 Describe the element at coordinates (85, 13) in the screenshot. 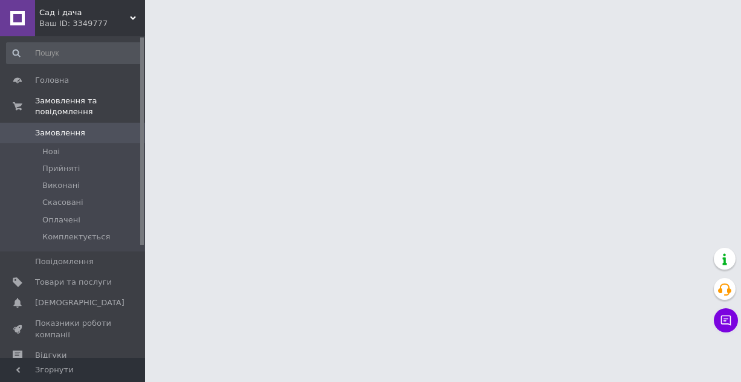

I see `span: Сад і дача` at that location.